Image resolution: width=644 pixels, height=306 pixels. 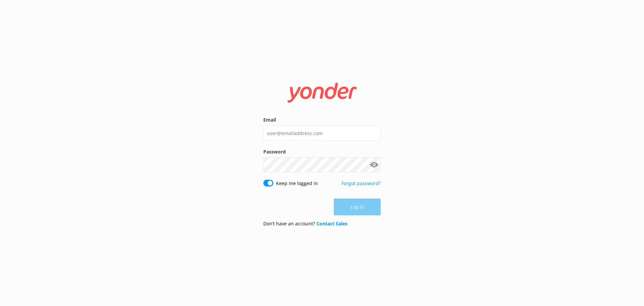 What do you see at coordinates (297, 183) in the screenshot?
I see `label: Keep me logged in` at bounding box center [297, 183].